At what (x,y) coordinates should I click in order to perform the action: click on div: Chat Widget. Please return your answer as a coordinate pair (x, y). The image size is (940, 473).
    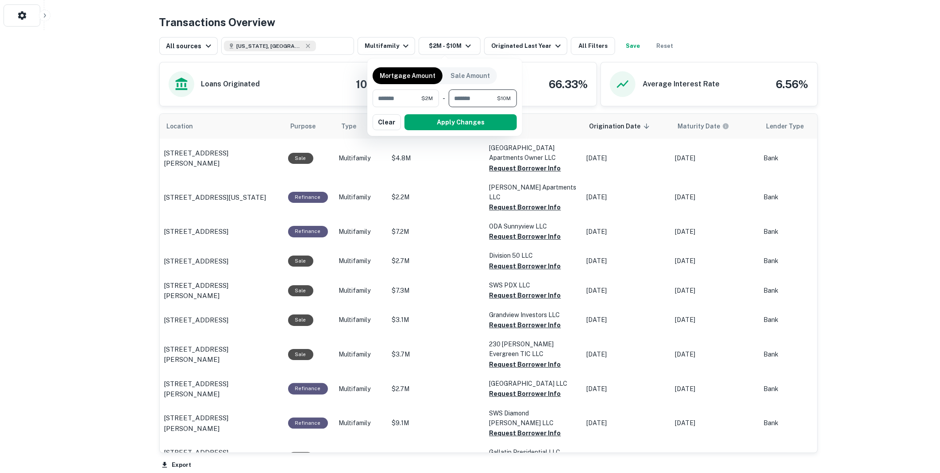
    Looking at the image, I should click on (918, 423).